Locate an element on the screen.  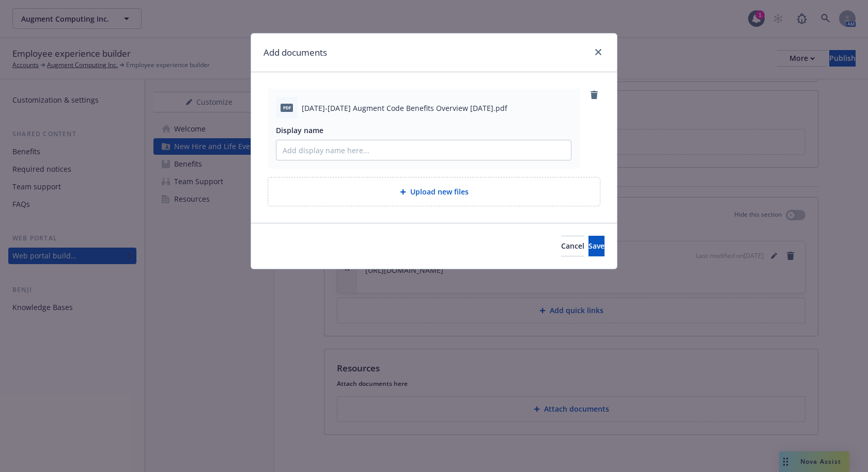
span: Display name is located at coordinates (299, 130).